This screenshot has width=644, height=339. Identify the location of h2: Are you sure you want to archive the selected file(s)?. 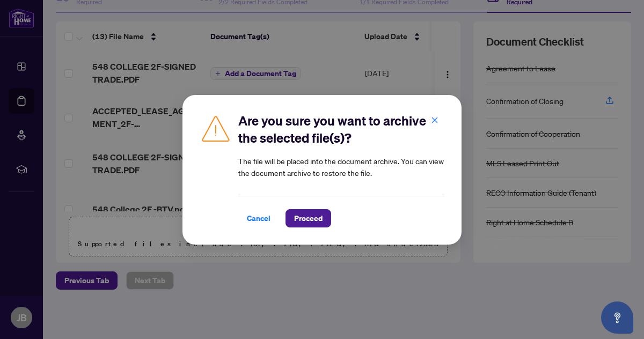
(341, 129).